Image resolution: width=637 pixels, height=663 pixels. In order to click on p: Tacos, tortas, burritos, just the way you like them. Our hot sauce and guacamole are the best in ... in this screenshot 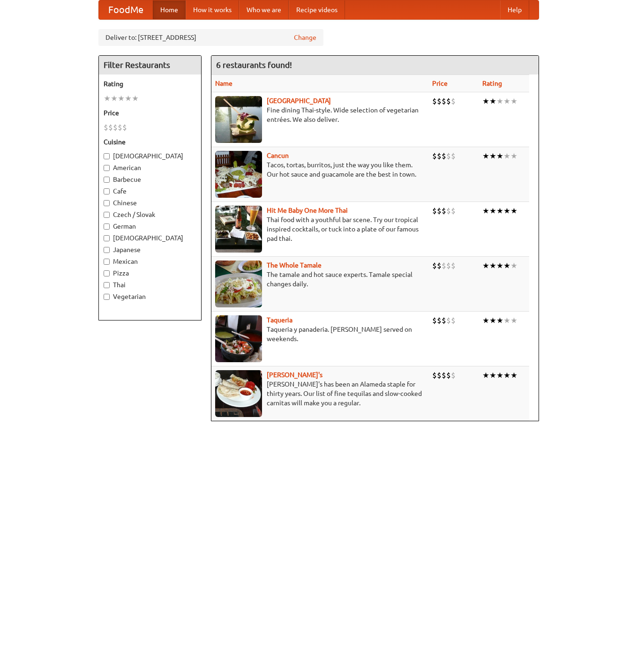, I will do `click(320, 170)`.